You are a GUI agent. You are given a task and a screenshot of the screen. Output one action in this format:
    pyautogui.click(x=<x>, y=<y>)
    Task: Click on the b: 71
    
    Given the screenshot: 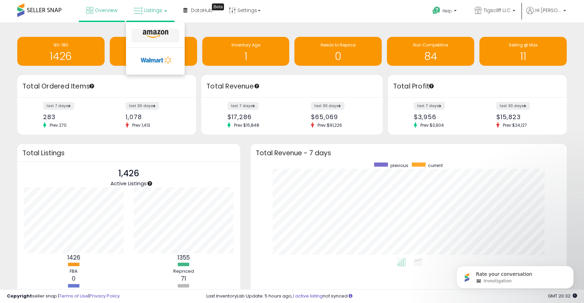 What is the action you would take?
    pyautogui.click(x=183, y=279)
    